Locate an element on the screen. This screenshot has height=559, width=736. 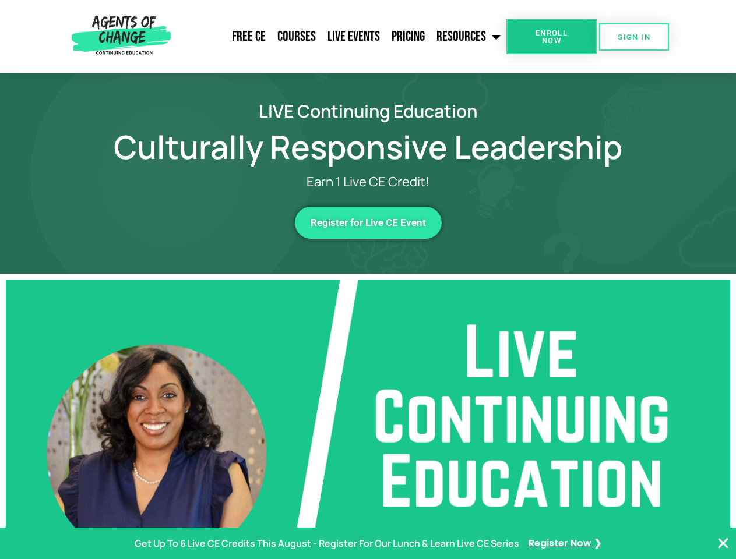
a: Free CE is located at coordinates (249, 37).